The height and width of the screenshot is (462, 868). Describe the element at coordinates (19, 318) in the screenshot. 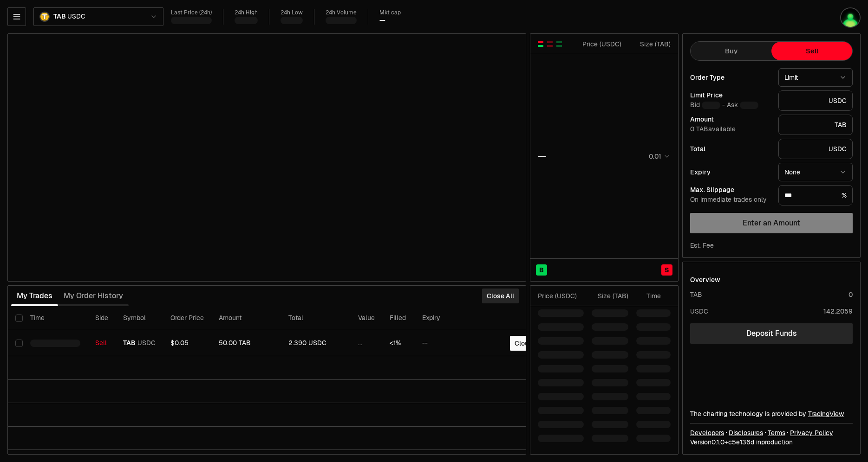

I see `button: Select all` at that location.